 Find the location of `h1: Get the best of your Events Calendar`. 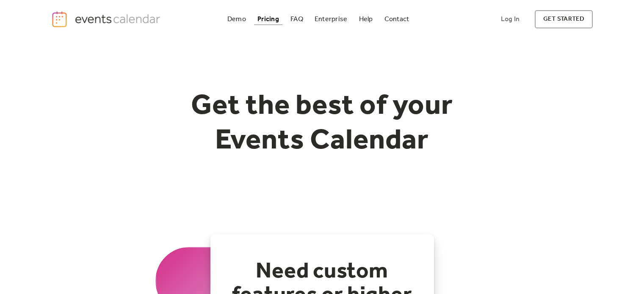

h1: Get the best of your Events Calendar is located at coordinates (322, 124).